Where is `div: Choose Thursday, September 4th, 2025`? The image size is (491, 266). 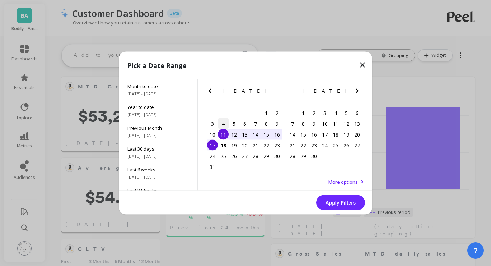 div: Choose Thursday, September 4th, 2025 is located at coordinates (336, 113).